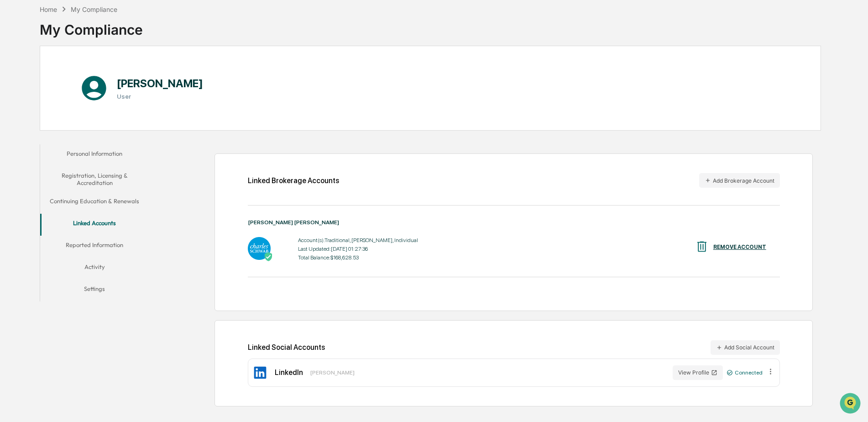  Describe the element at coordinates (33, 137) in the screenshot. I see `a: 🔎Data Lookup` at that location.